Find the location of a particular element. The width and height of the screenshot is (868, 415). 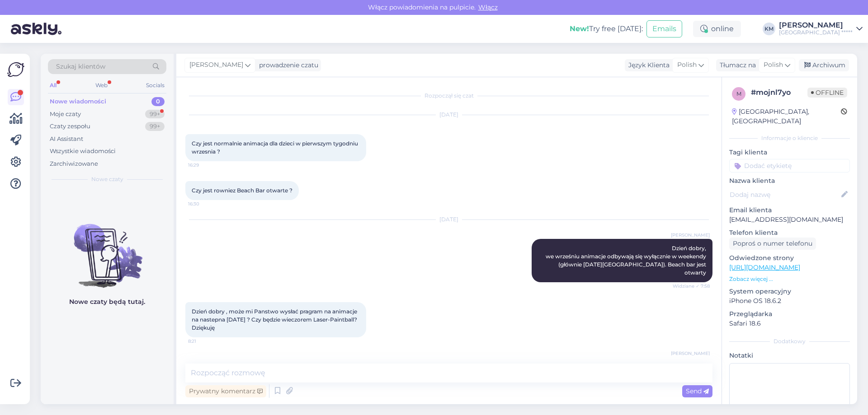

span: Offline is located at coordinates (827, 93).